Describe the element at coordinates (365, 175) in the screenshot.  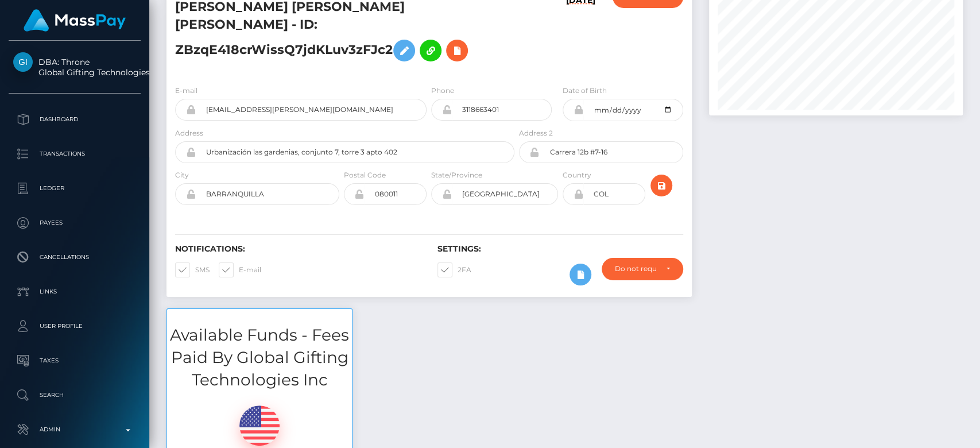
I see `label: Postal Code` at that location.